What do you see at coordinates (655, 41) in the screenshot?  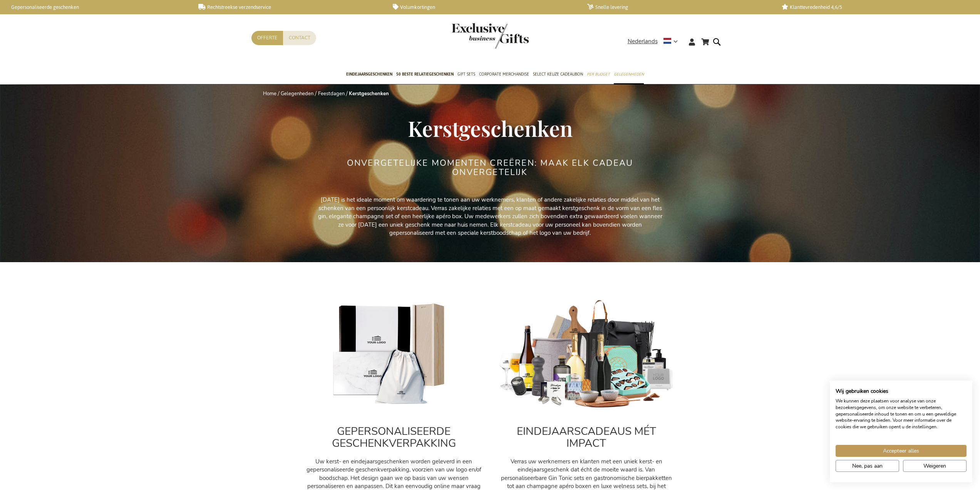 I see `div: Nederlands` at bounding box center [655, 41].